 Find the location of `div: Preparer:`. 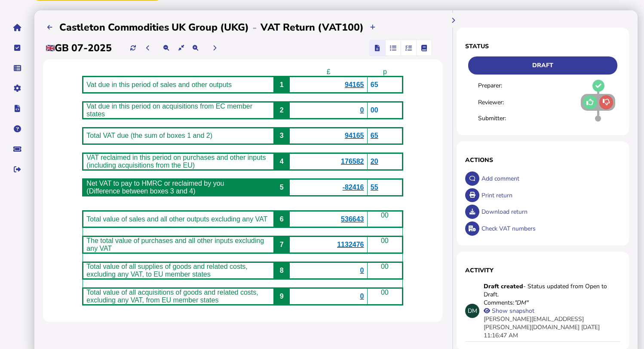

div: Preparer: is located at coordinates (500, 85).